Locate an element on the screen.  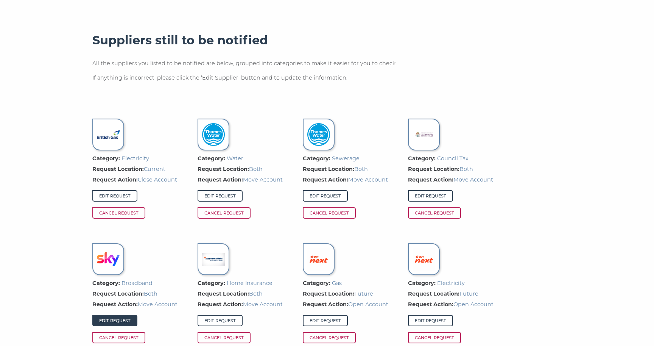
span: Water is located at coordinates (235, 158).